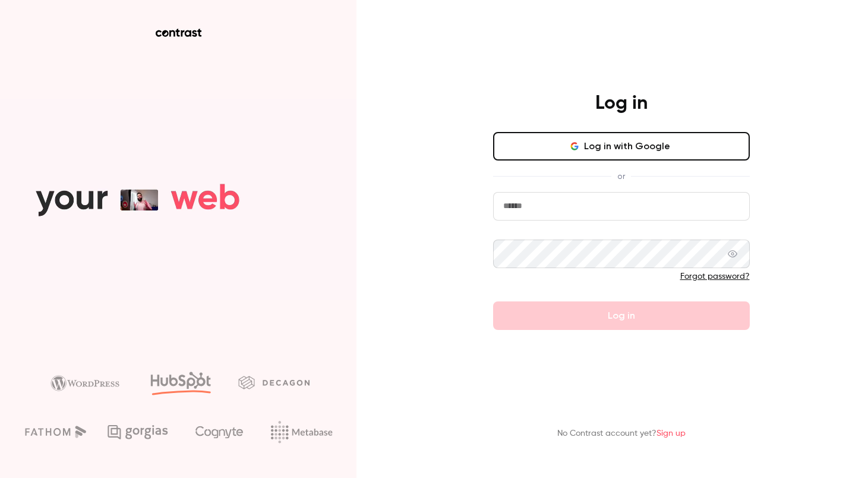 This screenshot has width=868, height=478. What do you see at coordinates (621, 433) in the screenshot?
I see `p: No Contrast account yet?` at bounding box center [621, 433].